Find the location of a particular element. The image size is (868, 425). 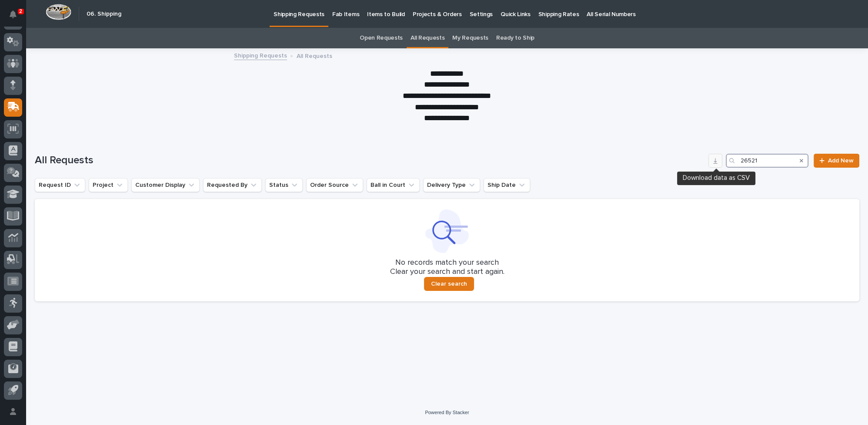

button: Status is located at coordinates (284, 185).